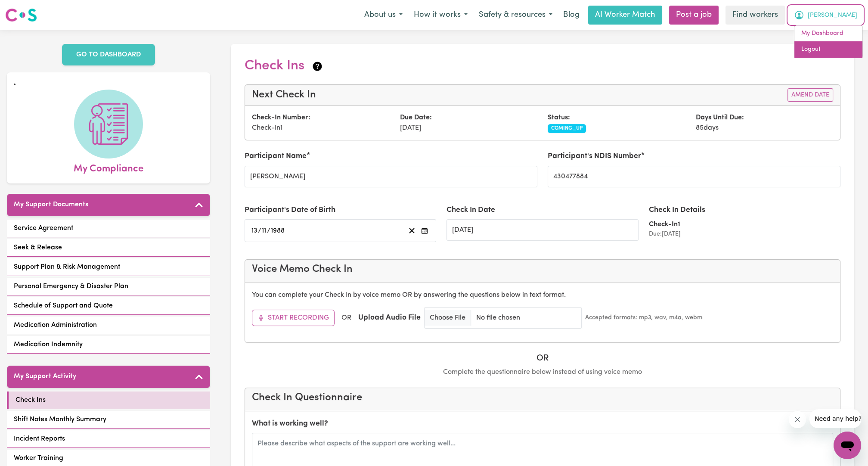 This screenshot has height=466, width=868. Describe the element at coordinates (109, 228) in the screenshot. I see `a: Service Agreement` at that location.